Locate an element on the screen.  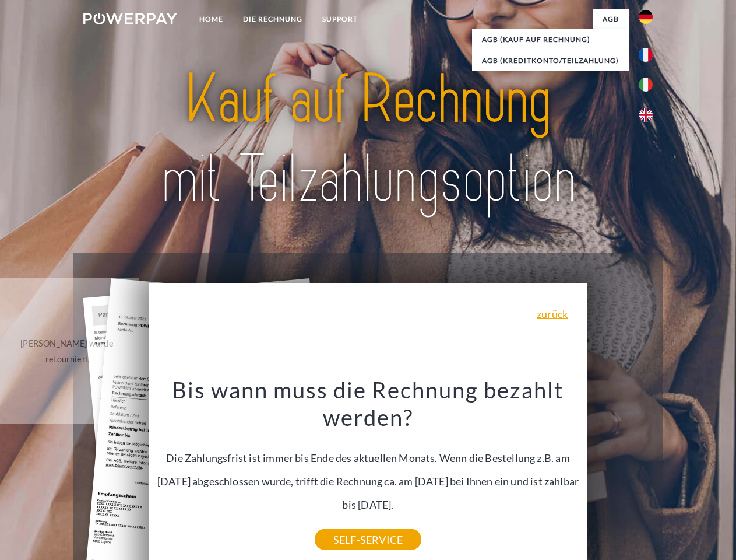
img: en is located at coordinates (646, 115).